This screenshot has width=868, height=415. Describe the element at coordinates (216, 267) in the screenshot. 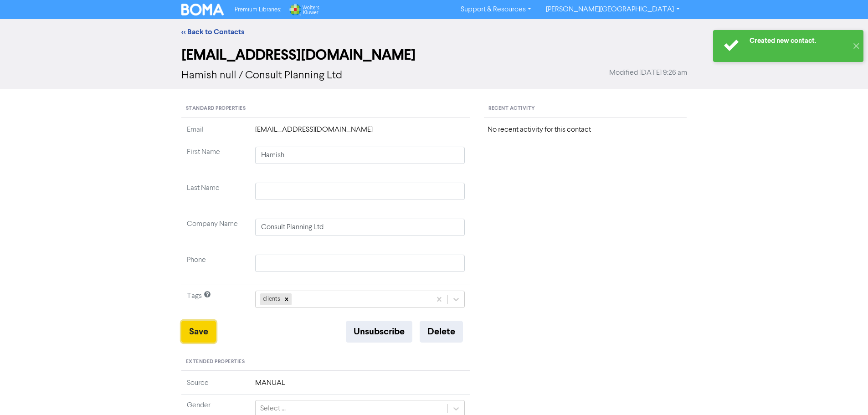

I see `td: Phone` at that location.